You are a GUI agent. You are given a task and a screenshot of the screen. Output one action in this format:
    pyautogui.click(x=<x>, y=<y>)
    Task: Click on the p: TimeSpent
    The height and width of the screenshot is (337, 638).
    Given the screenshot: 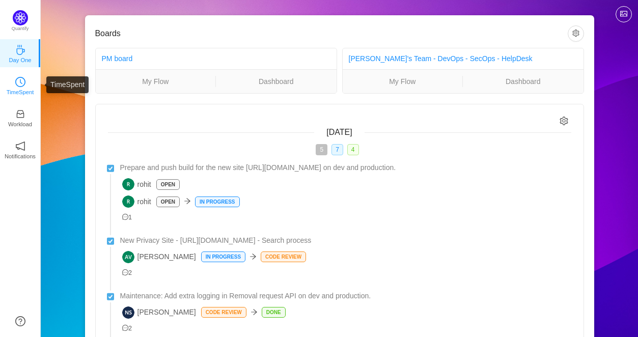 What is the action you would take?
    pyautogui.click(x=20, y=92)
    